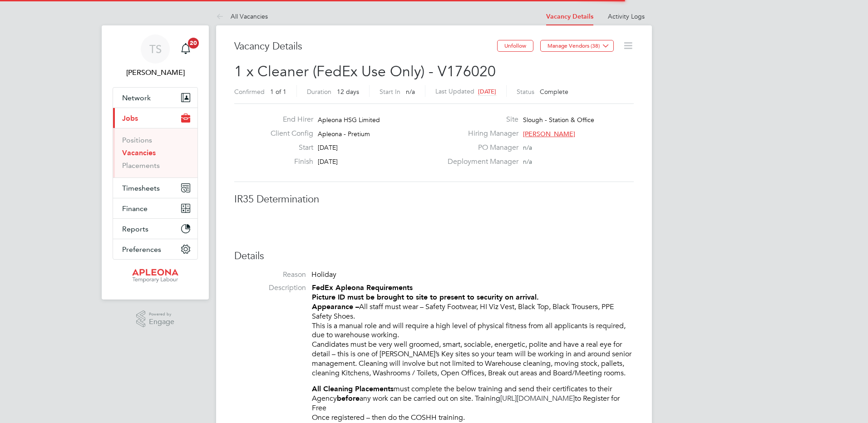 This screenshot has width=868, height=423. What do you see at coordinates (137, 140) in the screenshot?
I see `a: Positions` at bounding box center [137, 140].